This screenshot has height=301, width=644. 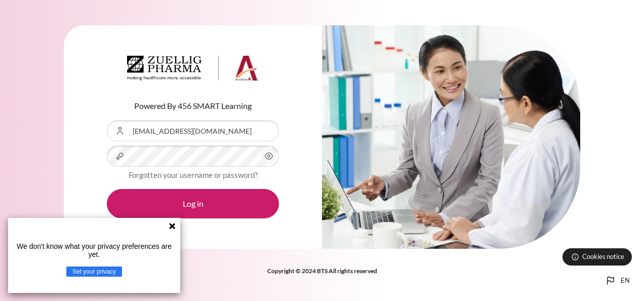 I want to click on input: Username or Email Address, so click(x=193, y=131).